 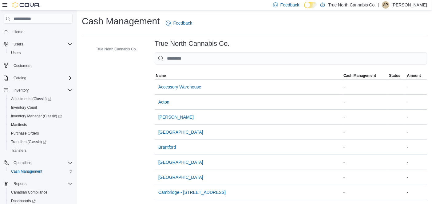 What do you see at coordinates (161, 76) in the screenshot?
I see `span: Name` at bounding box center [161, 76].